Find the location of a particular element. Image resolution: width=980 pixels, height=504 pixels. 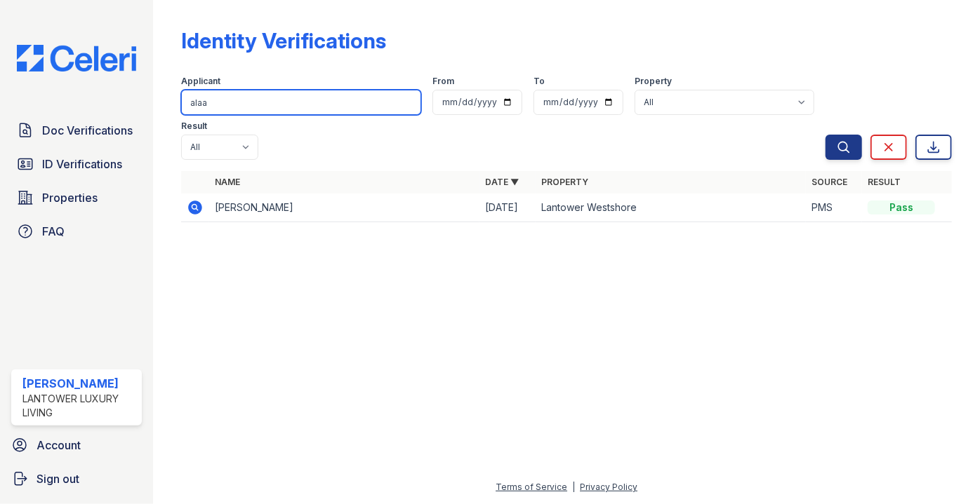

span: FAQ is located at coordinates (53, 232).